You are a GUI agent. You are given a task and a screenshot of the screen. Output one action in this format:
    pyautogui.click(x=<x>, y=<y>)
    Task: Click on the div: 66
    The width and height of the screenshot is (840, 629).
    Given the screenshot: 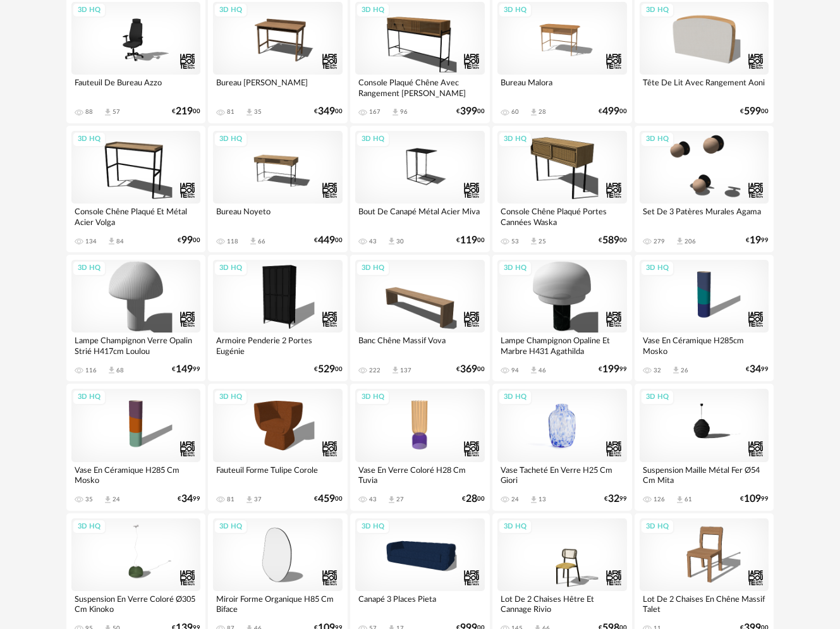 What is the action you would take?
    pyautogui.click(x=262, y=241)
    